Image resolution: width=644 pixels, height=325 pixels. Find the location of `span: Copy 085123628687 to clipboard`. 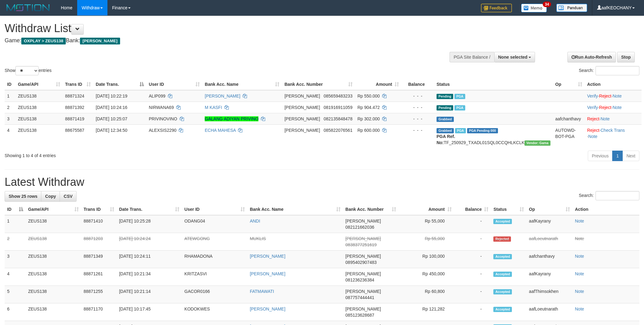

span: Copy 085123628687 to clipboard is located at coordinates (360, 315).